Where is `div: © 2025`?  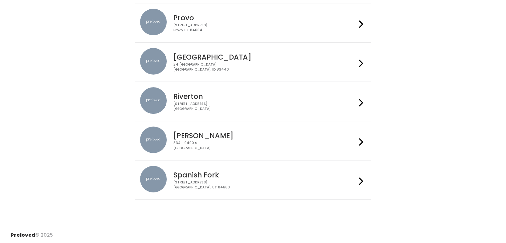 div: © 2025 is located at coordinates (32, 232).